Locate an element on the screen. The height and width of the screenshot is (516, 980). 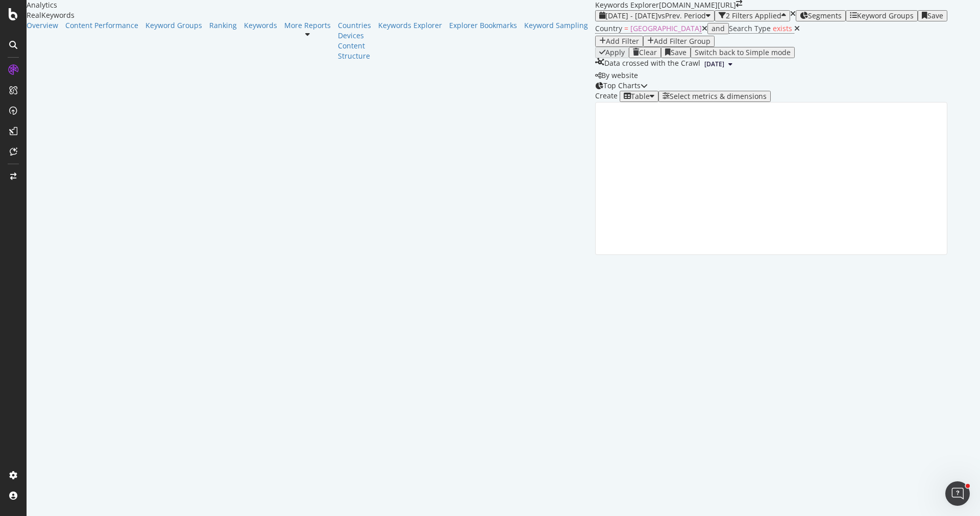
div: Apply is located at coordinates (615, 53).